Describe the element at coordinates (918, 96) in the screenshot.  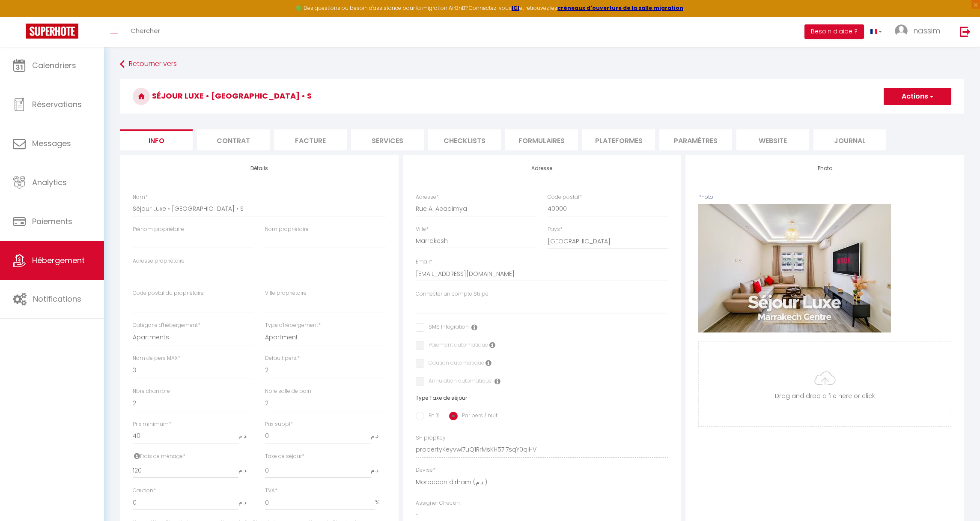
I see `button: Actions` at that location.